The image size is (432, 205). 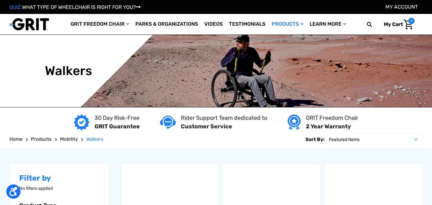 What do you see at coordinates (75, 7) in the screenshot?
I see `a: QUIZ:WHAT TYPE OF WHEELCHAIR IS RIGHT FOR YOU?` at bounding box center [75, 7].